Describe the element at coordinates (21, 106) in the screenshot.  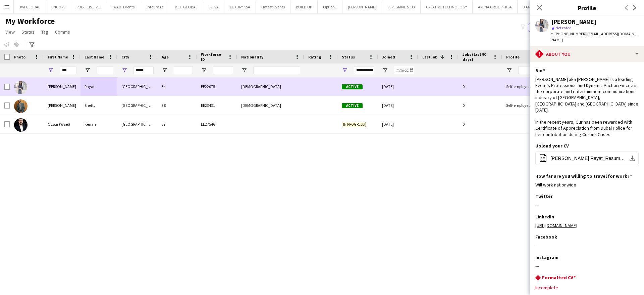
I see `img: Guruprasad Shetty` at that location.